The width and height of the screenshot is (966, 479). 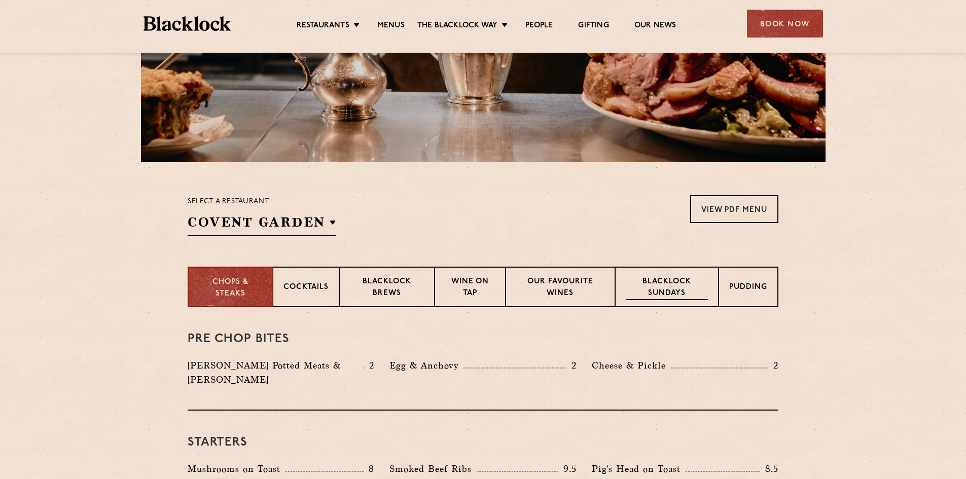 I want to click on p: Blacklock Brews, so click(x=387, y=288).